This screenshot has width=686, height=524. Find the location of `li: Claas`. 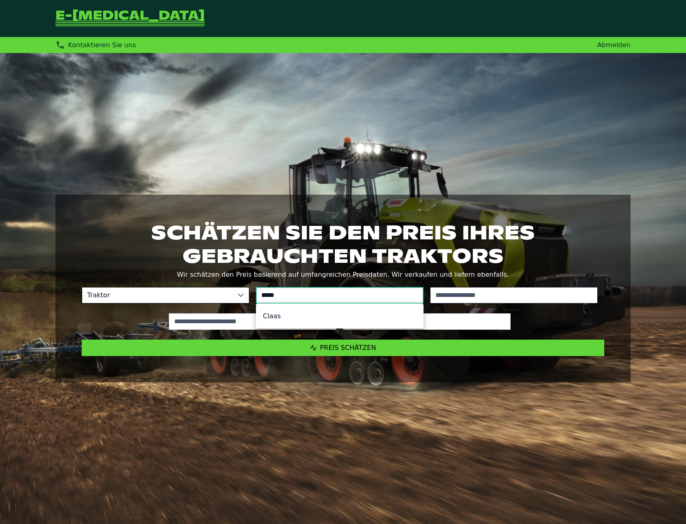

li: Claas is located at coordinates (339, 316).